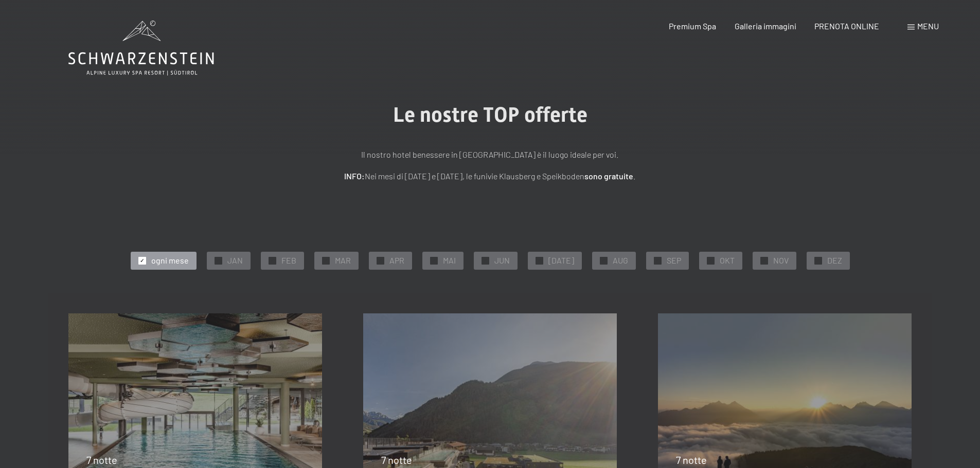 The width and height of the screenshot is (980, 468). What do you see at coordinates (692, 26) in the screenshot?
I see `span: Premium Spa` at bounding box center [692, 26].